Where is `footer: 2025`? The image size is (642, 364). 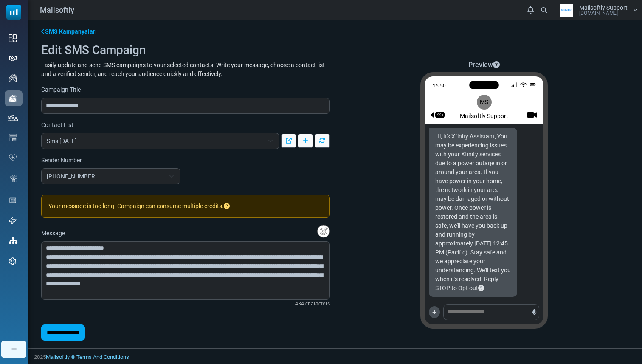 footer: 2025 is located at coordinates (335, 355).